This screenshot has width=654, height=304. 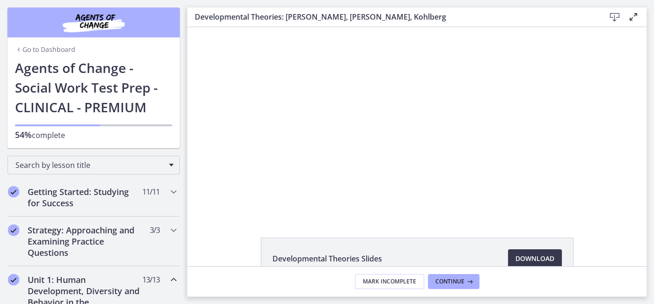 What do you see at coordinates (151, 280) in the screenshot?
I see `span: 13 / 13` at bounding box center [151, 280].